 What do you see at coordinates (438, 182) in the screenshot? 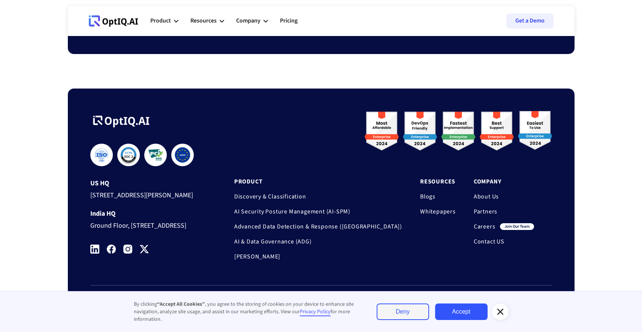
I see `a: Resources` at bounding box center [438, 182].